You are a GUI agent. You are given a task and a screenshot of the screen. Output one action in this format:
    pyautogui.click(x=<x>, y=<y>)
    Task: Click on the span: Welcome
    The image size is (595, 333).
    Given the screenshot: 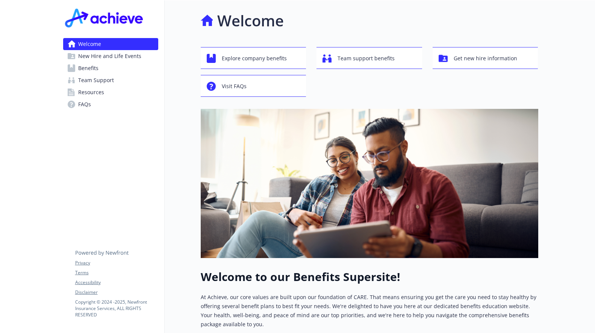 What is the action you would take?
    pyautogui.click(x=90, y=44)
    